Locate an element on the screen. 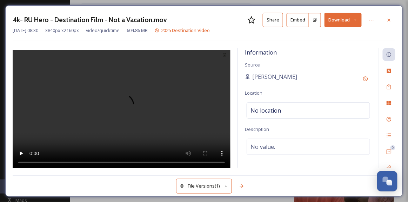 This screenshot has height=202, width=408. h3: 4k- RU Hero - Destination Film - Not a Vacation.mov is located at coordinates (90, 20).